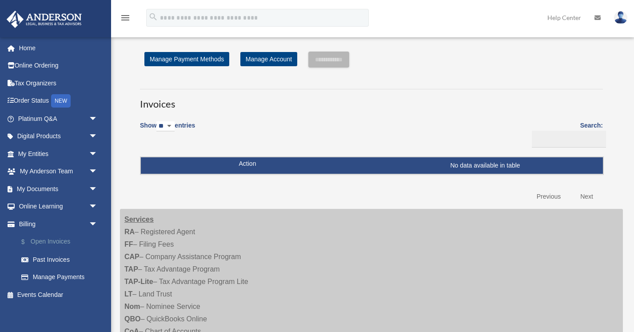  What do you see at coordinates (139, 281) in the screenshot?
I see `strong: TAP-Lite` at bounding box center [139, 281].